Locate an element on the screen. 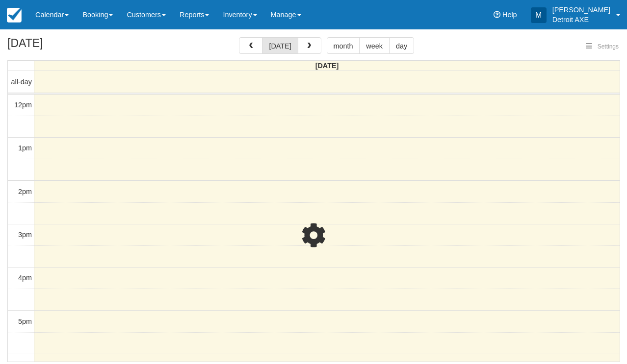 This screenshot has width=627, height=364. p: Detroit AXE is located at coordinates (581, 19).